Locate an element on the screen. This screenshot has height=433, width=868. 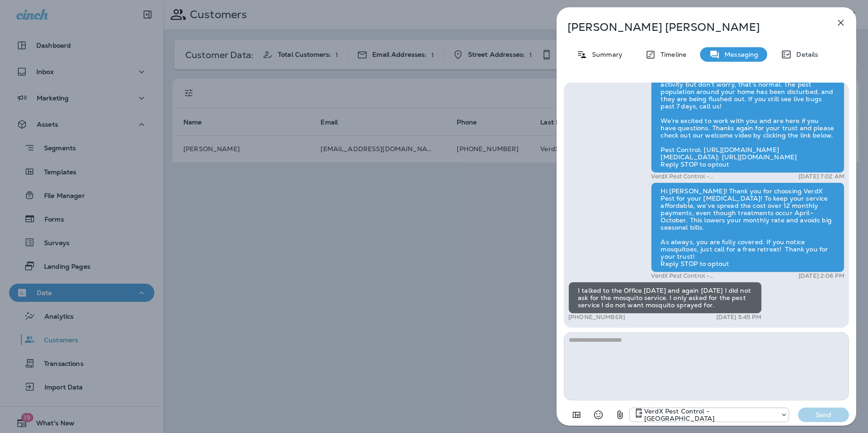
button: Add in a premade template is located at coordinates (577, 415).